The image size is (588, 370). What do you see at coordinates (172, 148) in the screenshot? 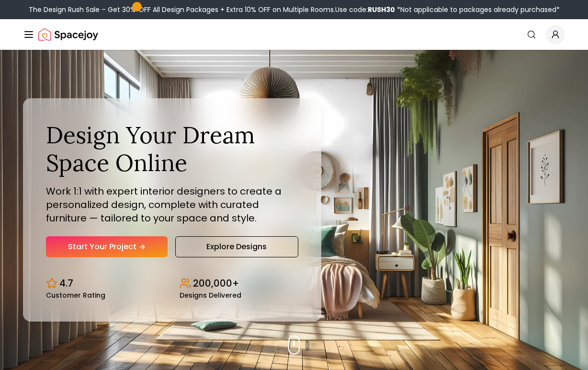
I see `h1: Design Your Dream Space Online` at bounding box center [172, 148].